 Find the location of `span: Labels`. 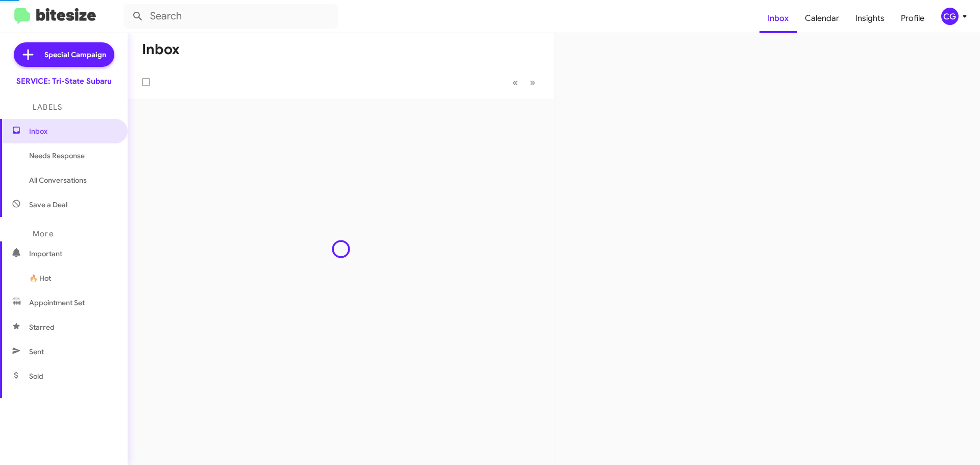

span: Labels is located at coordinates (47, 107).